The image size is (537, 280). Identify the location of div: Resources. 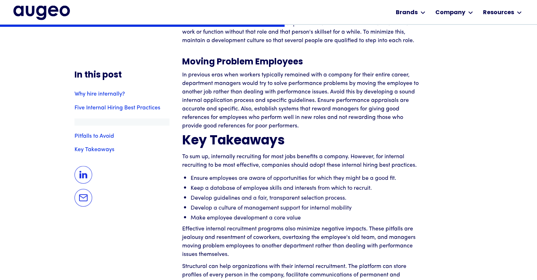
(499, 13).